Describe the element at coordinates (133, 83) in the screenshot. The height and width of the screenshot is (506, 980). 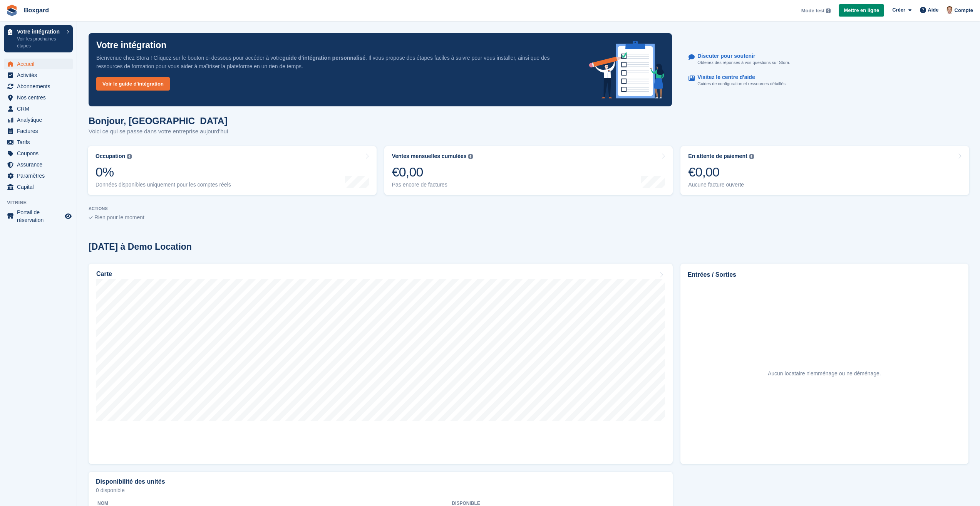
I see `a: Voir le guide d'intégration` at that location.